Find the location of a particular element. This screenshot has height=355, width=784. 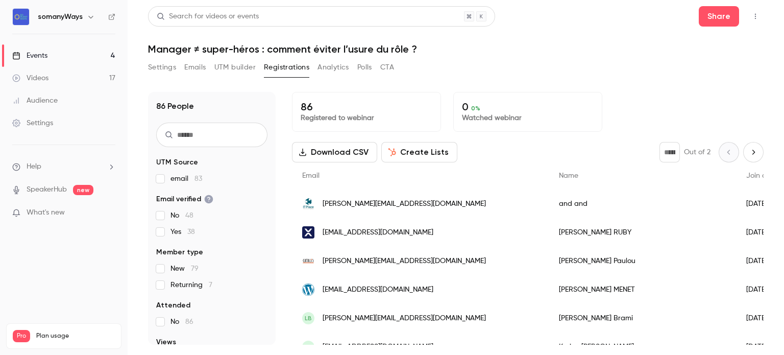

button: Emails is located at coordinates (195, 67).